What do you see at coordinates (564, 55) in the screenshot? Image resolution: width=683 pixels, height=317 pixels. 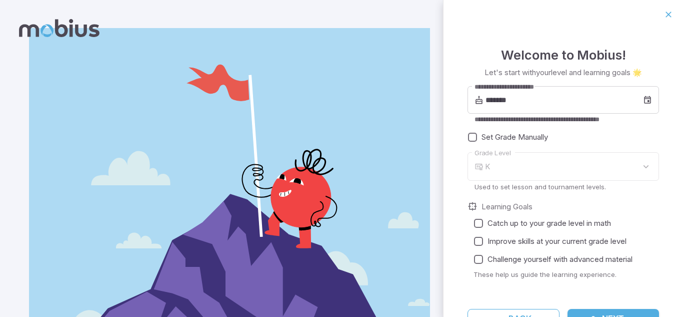 I see `h4: Welcome to Mobius!` at bounding box center [564, 55].